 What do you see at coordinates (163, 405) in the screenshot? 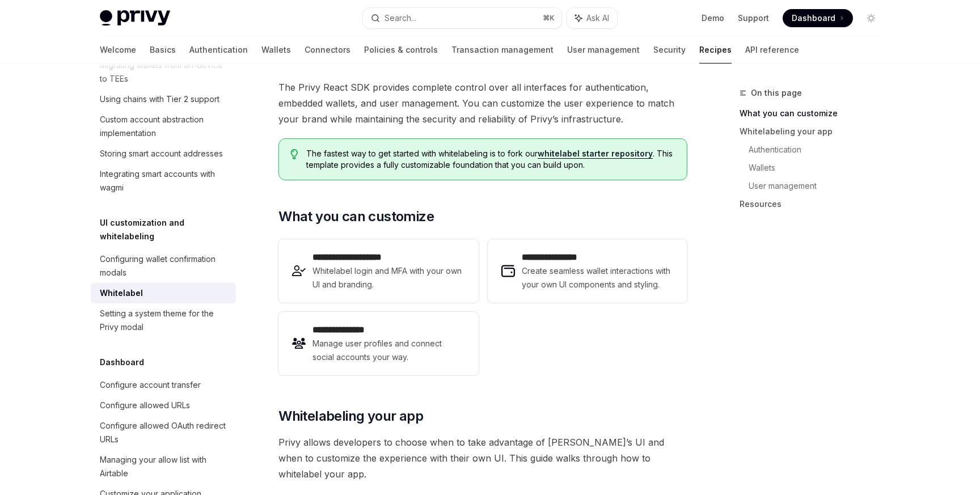
I see `a: Configure allowed URLs` at bounding box center [163, 405].